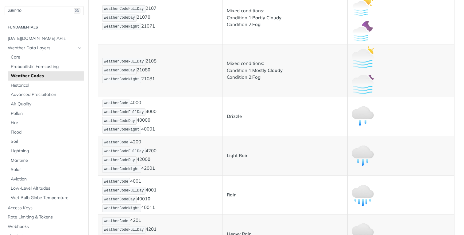  I want to click on a: Soil, so click(46, 142).